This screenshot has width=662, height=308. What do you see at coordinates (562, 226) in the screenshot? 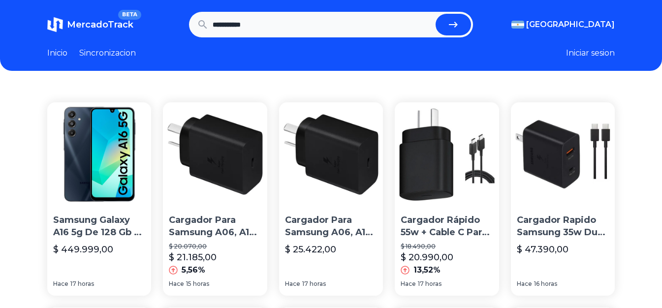
I see `p: Cargador Rapido Samsung 35w Duo Original A05 A15 A06 A16` at bounding box center [562, 226].